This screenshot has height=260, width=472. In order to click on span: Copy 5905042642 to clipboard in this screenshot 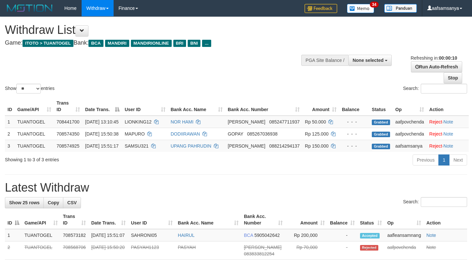, I will do `click(267, 236)`.